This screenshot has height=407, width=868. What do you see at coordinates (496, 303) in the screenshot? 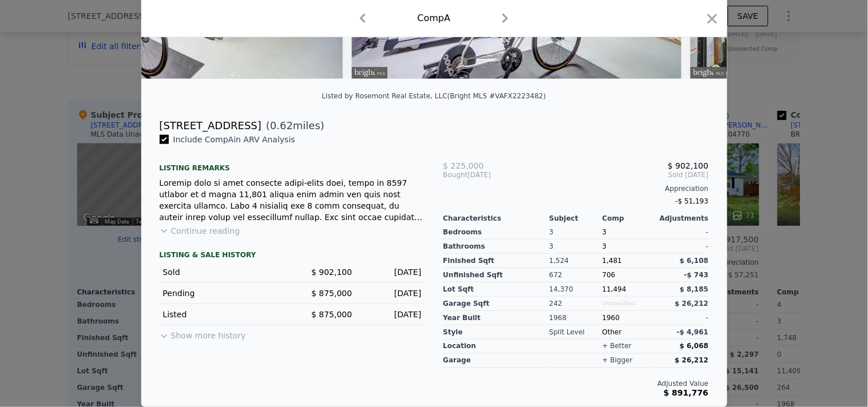
I see `div: Garage Sqft` at bounding box center [496, 303].